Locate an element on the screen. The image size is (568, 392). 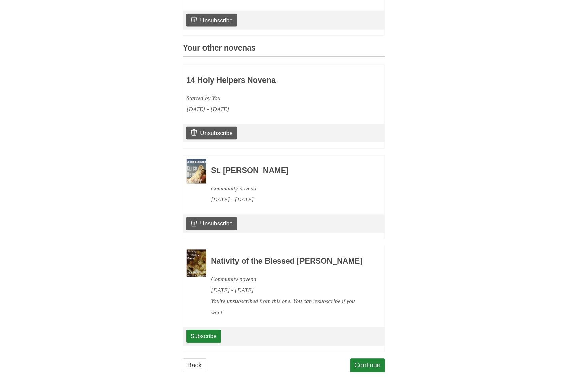
h3: Your other novenas is located at coordinates (284, 50).